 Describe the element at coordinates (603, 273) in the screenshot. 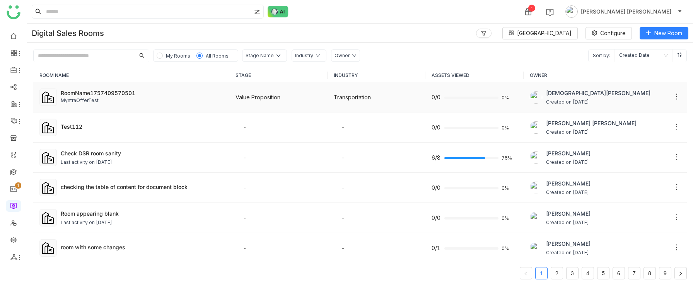

I see `li: 5` at that location.